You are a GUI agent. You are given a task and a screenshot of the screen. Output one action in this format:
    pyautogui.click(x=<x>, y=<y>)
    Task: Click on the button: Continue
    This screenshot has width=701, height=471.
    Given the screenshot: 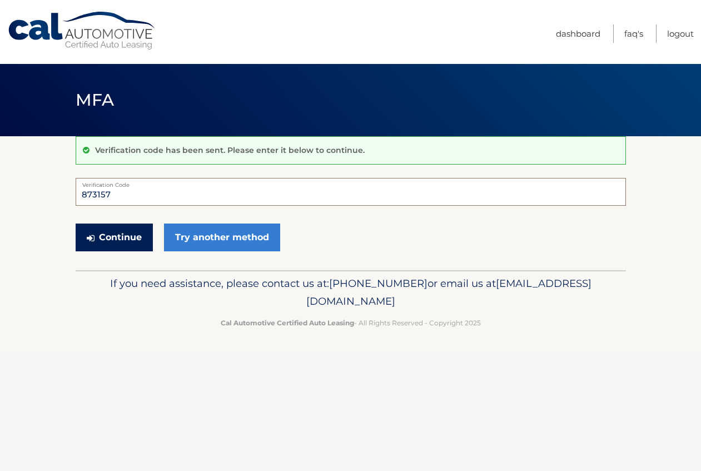 What is the action you would take?
    pyautogui.click(x=114, y=237)
    